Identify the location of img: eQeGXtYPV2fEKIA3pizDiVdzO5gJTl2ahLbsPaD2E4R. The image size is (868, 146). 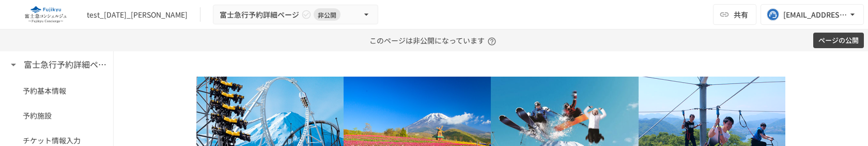
(45, 14).